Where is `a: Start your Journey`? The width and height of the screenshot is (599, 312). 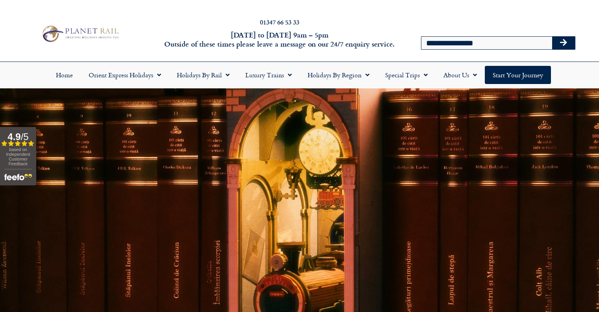 a: Start your Journey is located at coordinates (518, 75).